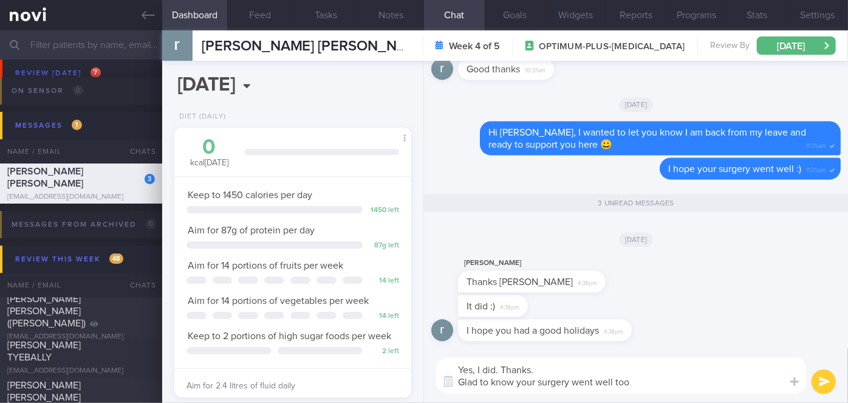 The image size is (848, 403). I want to click on div: Messages from Archived, so click(84, 224).